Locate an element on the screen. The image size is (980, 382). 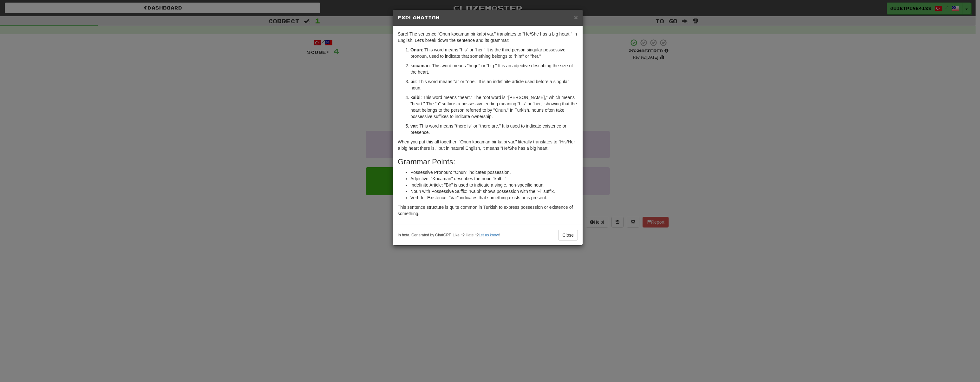
li: Possessive Pronoun: "Onun" indicates possession. is located at coordinates (494, 172).